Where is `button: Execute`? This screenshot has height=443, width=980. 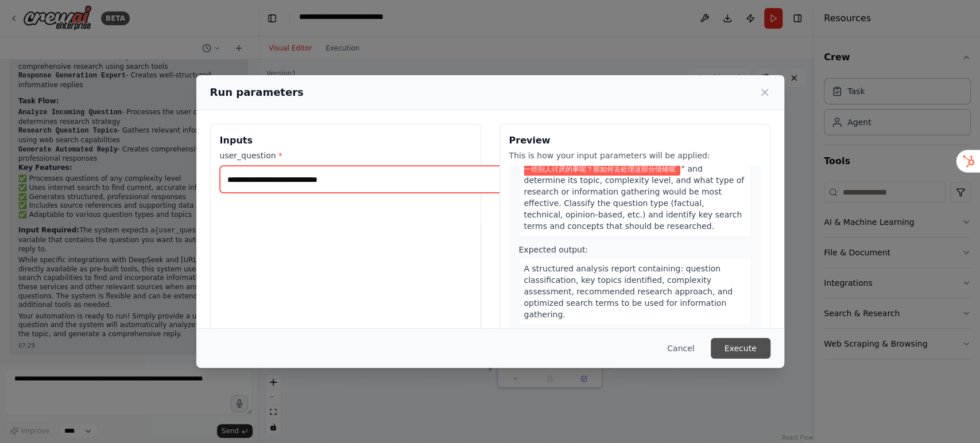
button: Execute is located at coordinates (741, 348).